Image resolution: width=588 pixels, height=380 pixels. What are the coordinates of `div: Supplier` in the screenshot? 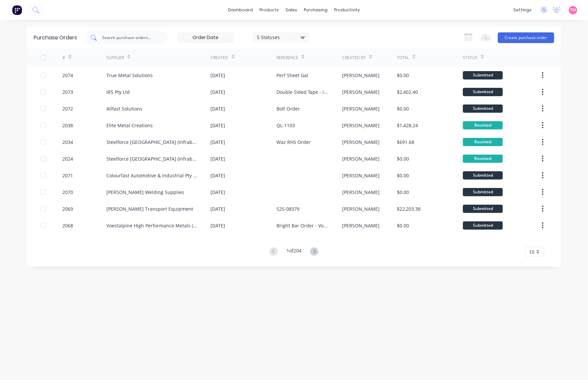 It's located at (115, 58).